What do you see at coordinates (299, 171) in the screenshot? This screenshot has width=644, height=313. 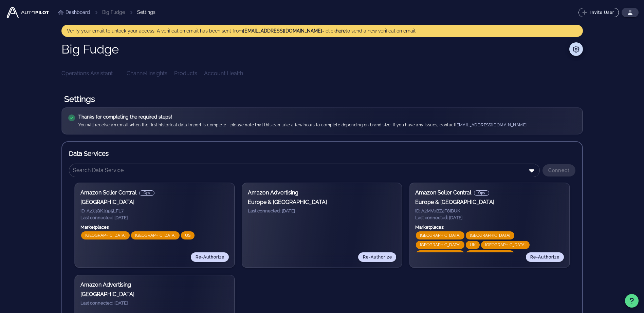 I see `input: Search Data Service` at bounding box center [299, 171].